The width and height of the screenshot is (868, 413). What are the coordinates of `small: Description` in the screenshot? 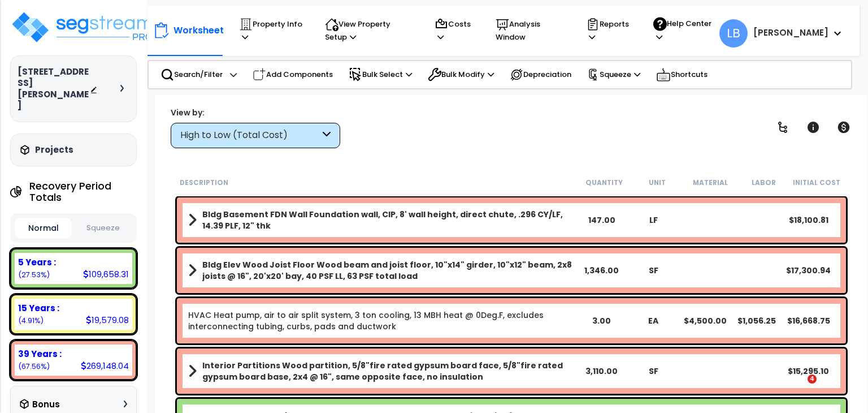 It's located at (204, 182).